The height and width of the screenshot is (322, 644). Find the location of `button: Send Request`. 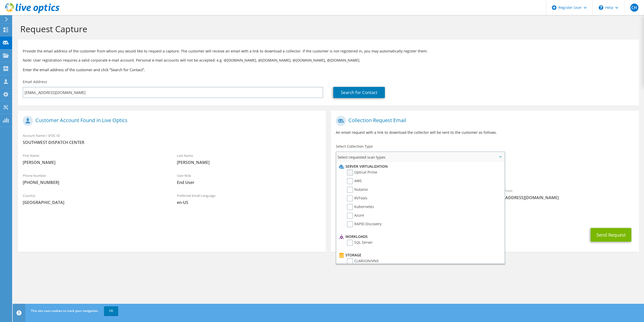

button: Send Request is located at coordinates (611, 235).